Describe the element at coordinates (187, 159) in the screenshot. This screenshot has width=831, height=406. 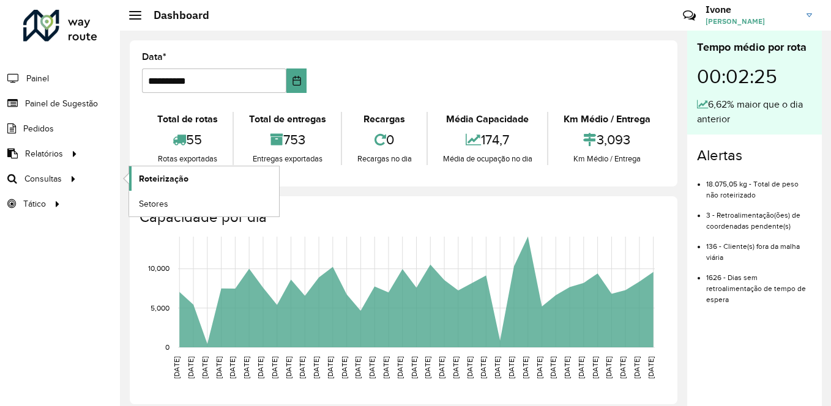
I see `div: Rotas exportadas` at that location.